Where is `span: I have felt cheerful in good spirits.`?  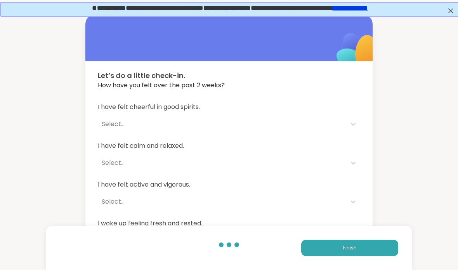 span: I have felt cheerful in good spirits. is located at coordinates (229, 107).